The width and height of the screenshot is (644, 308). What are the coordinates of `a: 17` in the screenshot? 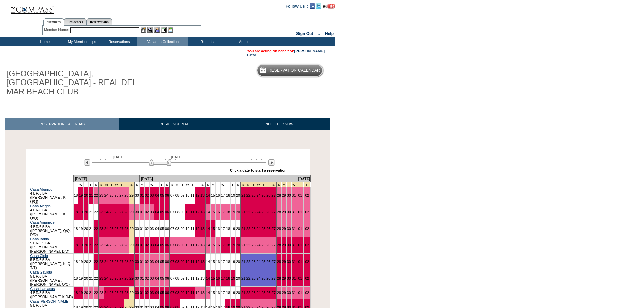 It's located at (223, 245).